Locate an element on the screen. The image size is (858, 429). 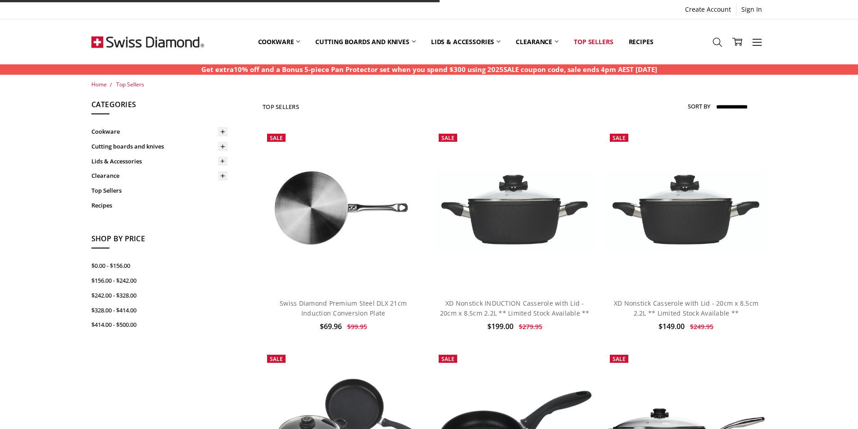
a: $414.00 - $500.00 is located at coordinates (159, 325).